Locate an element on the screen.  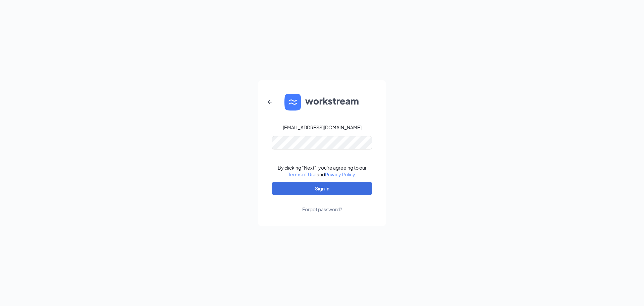
svg: ArrowLeftNew is located at coordinates (270, 102).